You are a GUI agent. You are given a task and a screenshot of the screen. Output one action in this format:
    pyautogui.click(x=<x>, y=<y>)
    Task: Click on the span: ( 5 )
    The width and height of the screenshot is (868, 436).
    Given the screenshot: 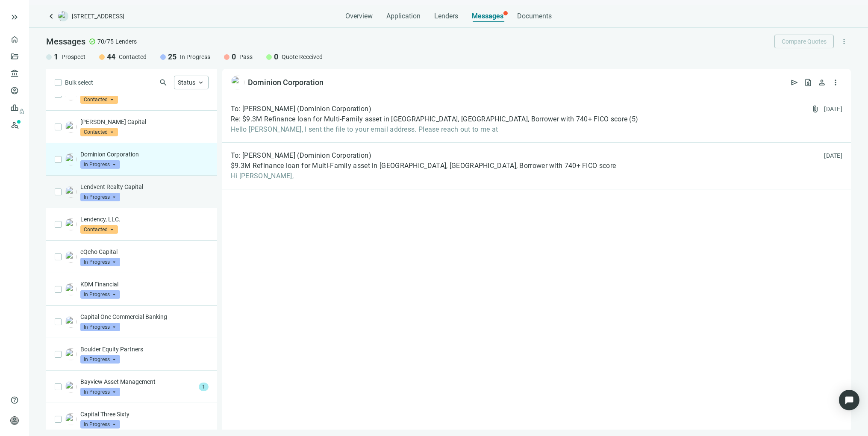 What is the action you would take?
    pyautogui.click(x=634, y=119)
    